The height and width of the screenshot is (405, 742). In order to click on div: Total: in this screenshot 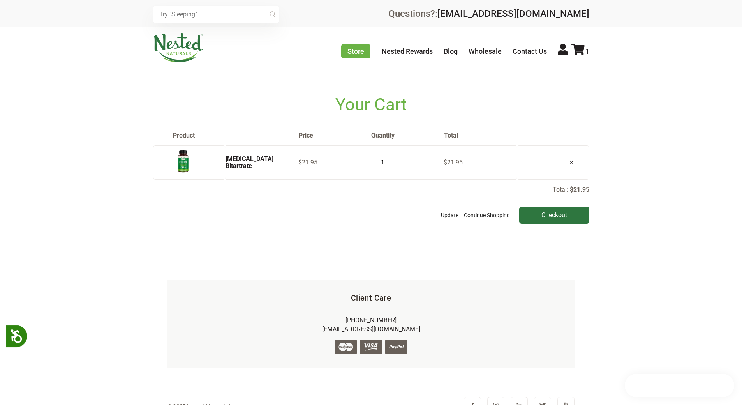, I will do `click(371, 204)`.